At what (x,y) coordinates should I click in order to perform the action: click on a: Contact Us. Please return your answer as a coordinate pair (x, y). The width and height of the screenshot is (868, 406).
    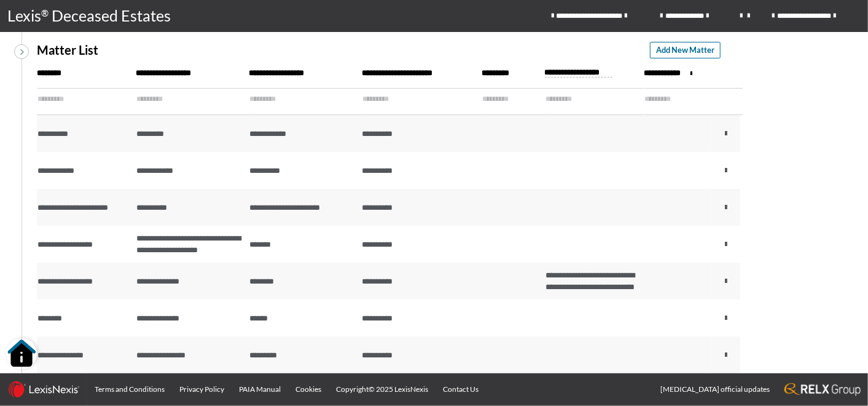
    Looking at the image, I should click on (460, 389).